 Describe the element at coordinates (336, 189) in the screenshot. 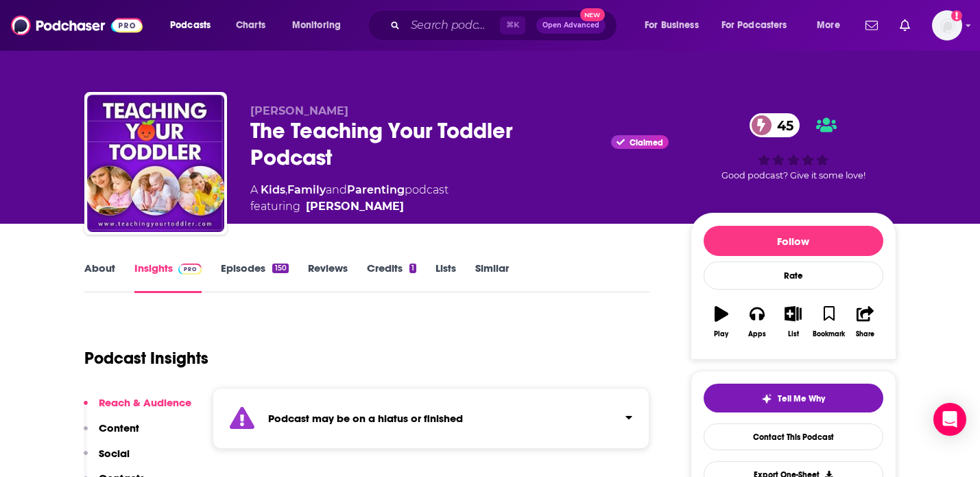

I see `span: and` at that location.